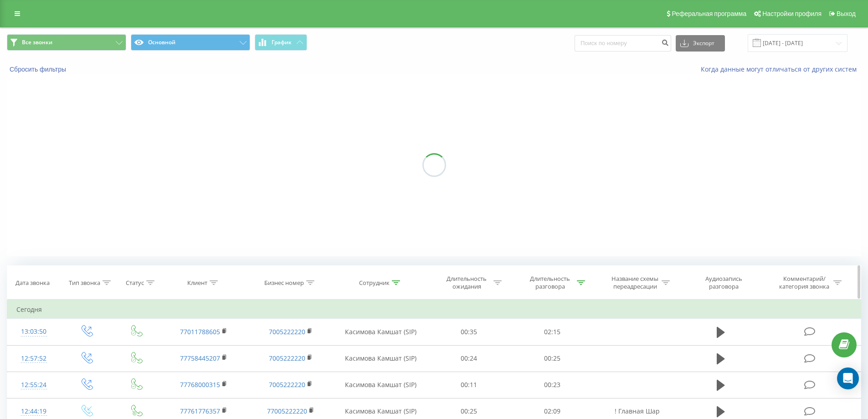 The height and width of the screenshot is (419, 868). Describe the element at coordinates (282, 43) in the screenshot. I see `span: График` at that location.